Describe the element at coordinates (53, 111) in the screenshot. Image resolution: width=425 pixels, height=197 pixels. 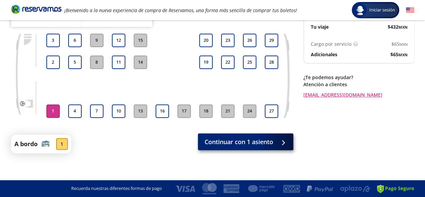
I see `button: 1` at that location.